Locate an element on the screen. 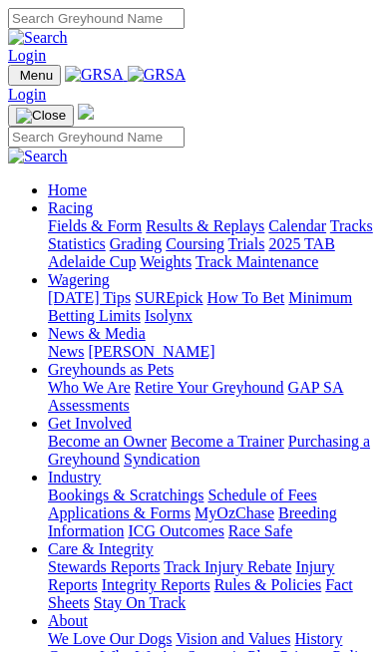 The image size is (392, 652). a: Fields & Form is located at coordinates (95, 225).